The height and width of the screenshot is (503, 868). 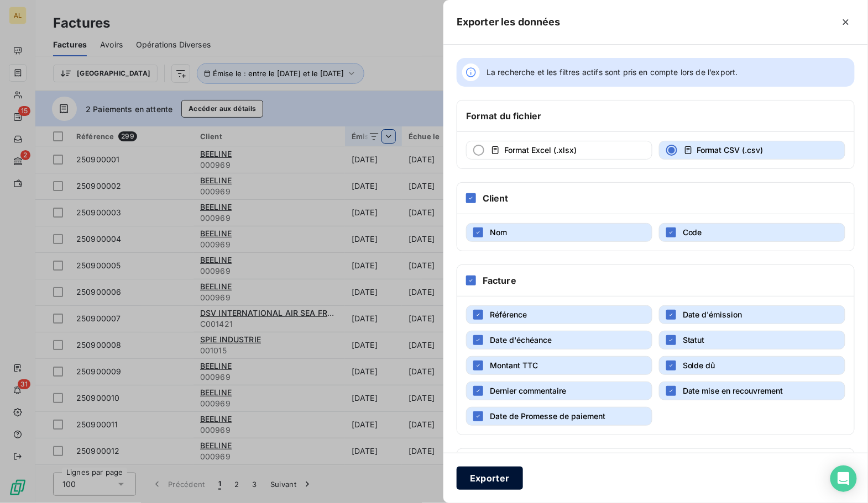 What do you see at coordinates (514, 365) in the screenshot?
I see `span: Montant TTC` at bounding box center [514, 365].